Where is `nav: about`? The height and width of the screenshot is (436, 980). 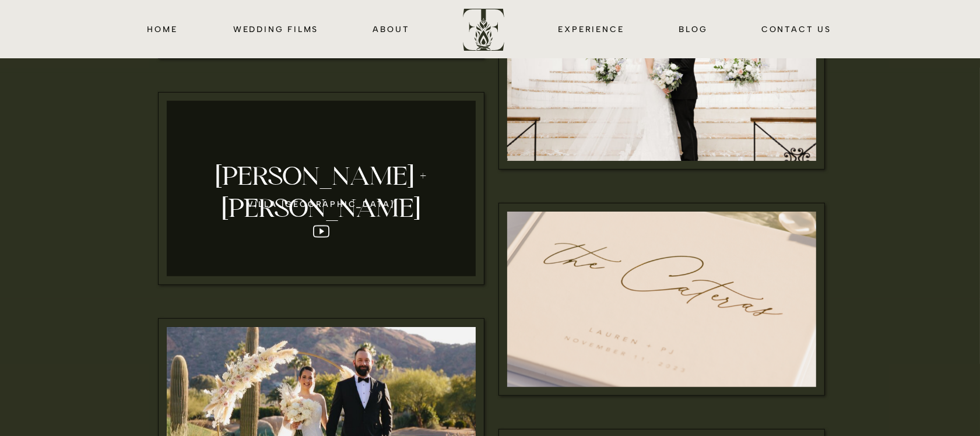 nav: about is located at coordinates (391, 29).